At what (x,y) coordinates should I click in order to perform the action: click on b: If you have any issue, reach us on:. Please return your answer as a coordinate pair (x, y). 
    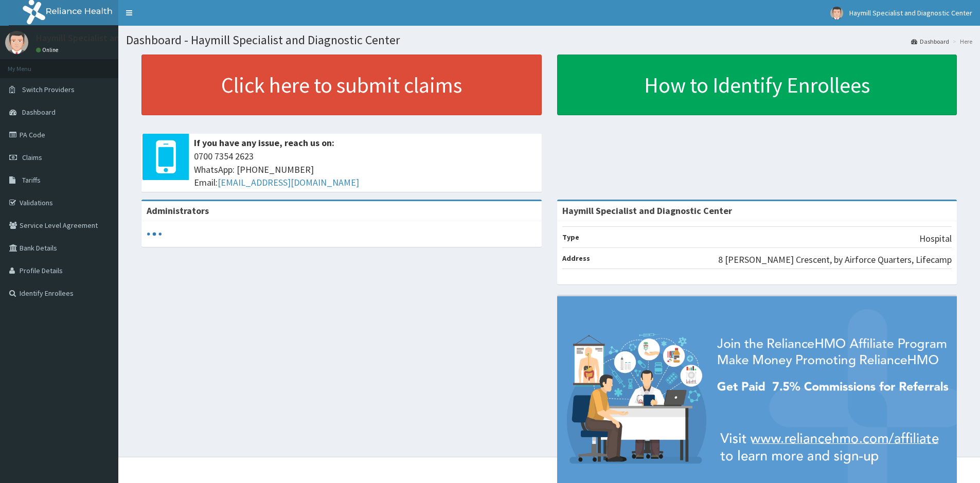
    Looking at the image, I should click on (264, 142).